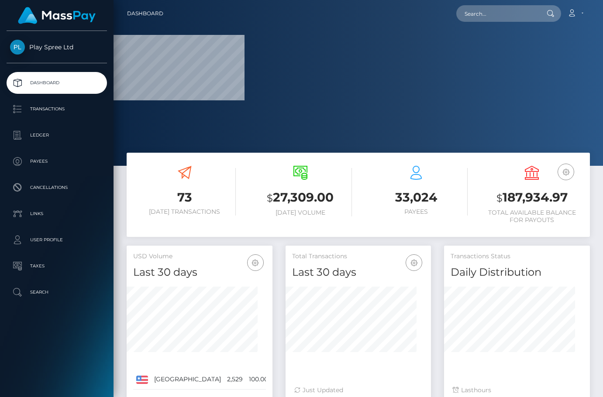 This screenshot has width=603, height=397. Describe the element at coordinates (57, 266) in the screenshot. I see `p: Taxes` at that location.